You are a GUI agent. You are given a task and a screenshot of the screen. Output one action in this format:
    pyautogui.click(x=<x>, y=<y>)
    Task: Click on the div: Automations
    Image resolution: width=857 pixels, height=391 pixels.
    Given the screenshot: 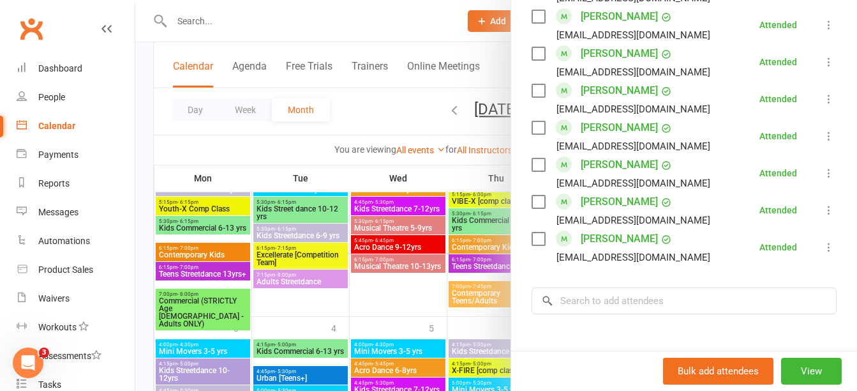 What is the action you would take?
    pyautogui.click(x=64, y=241)
    